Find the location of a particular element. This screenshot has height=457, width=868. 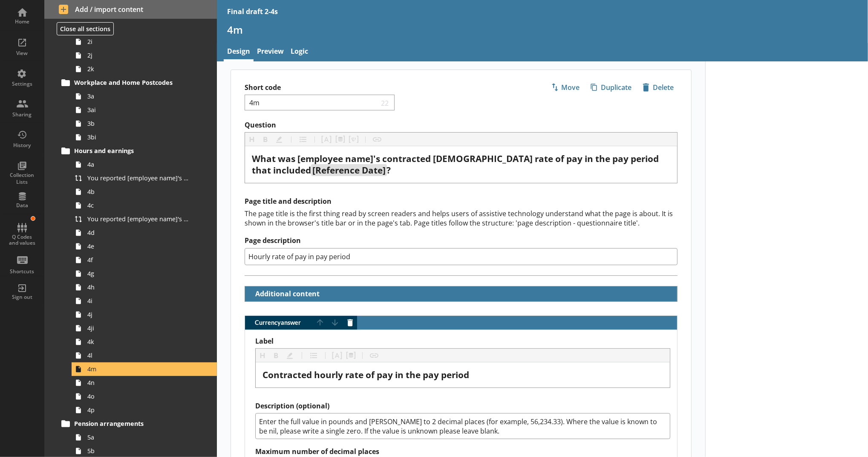

a: 2i is located at coordinates (144, 42).